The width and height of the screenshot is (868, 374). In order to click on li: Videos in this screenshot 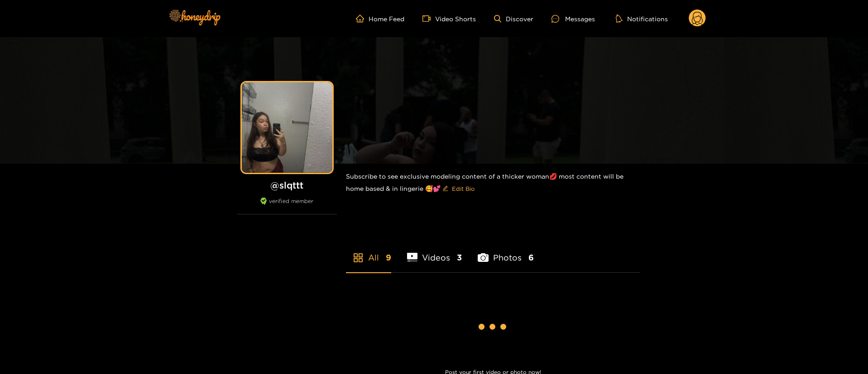, I will do `click(434, 252)`.